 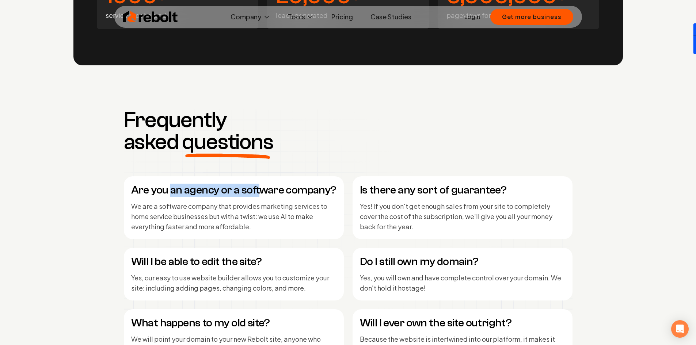 I want to click on span: questions, so click(x=227, y=142).